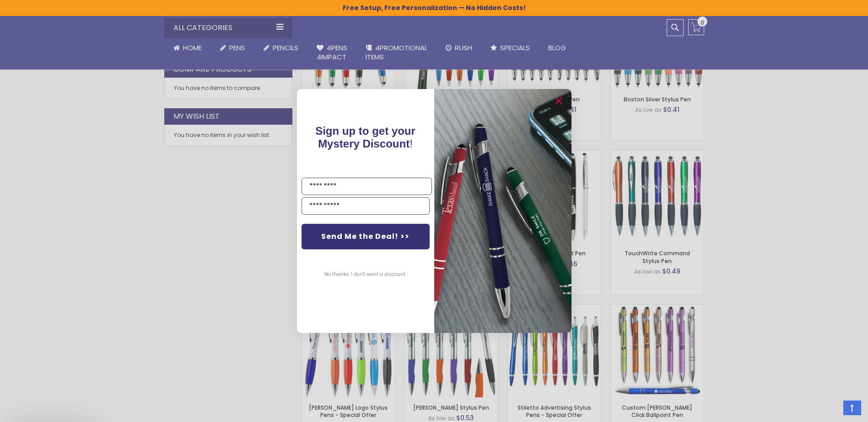 The width and height of the screenshot is (868, 422). I want to click on input: YOUR EMAIL, so click(365, 206).